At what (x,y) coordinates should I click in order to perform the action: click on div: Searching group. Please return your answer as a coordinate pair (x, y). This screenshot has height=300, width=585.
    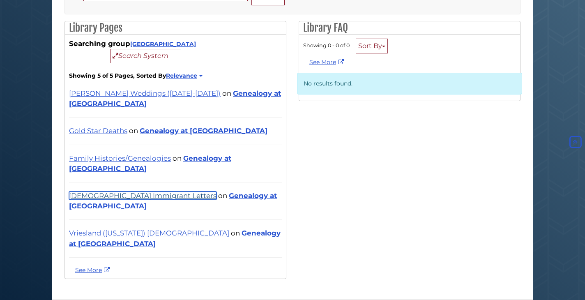
    Looking at the image, I should click on (175, 51).